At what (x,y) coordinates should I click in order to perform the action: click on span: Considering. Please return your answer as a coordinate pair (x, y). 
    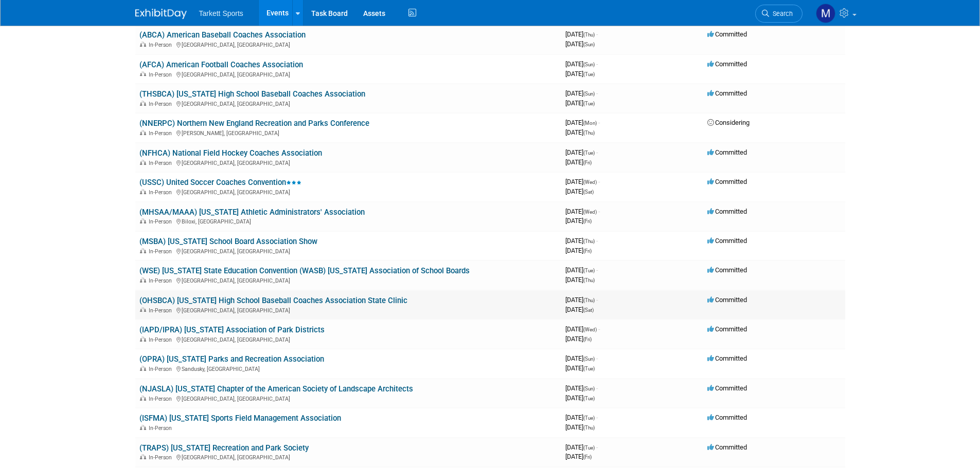
    Looking at the image, I should click on (729, 122).